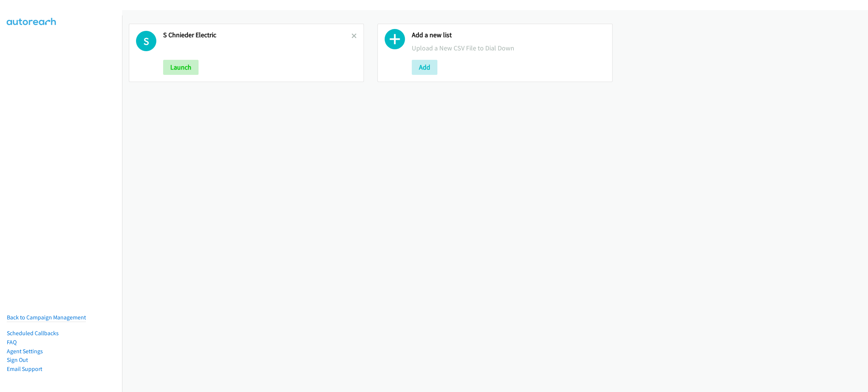 Image resolution: width=868 pixels, height=392 pixels. I want to click on a: Back to Campaign Management, so click(46, 317).